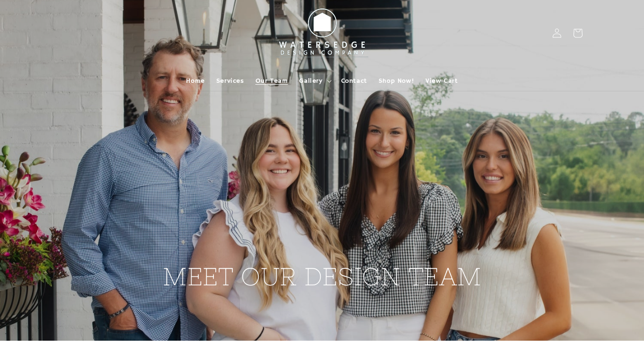 The height and width of the screenshot is (362, 644). What do you see at coordinates (354, 81) in the screenshot?
I see `span: Contact` at bounding box center [354, 81].